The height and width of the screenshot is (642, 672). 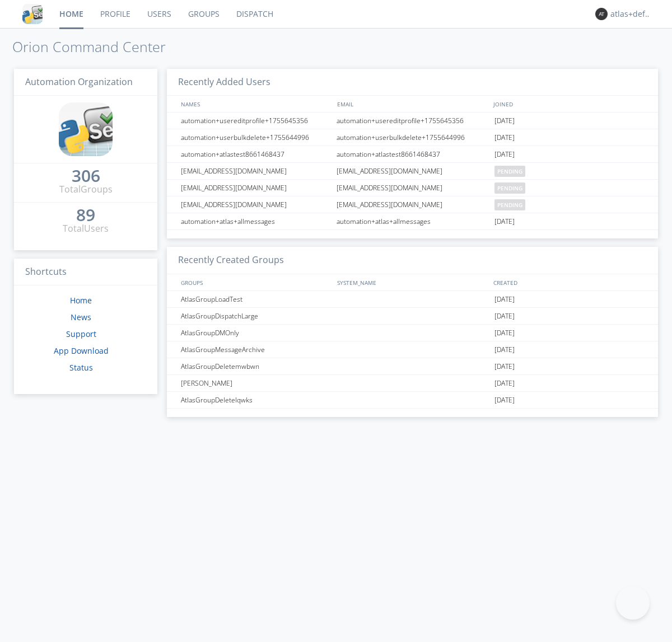 I want to click on div: AtlasGroupDispatchLarge, so click(x=256, y=315).